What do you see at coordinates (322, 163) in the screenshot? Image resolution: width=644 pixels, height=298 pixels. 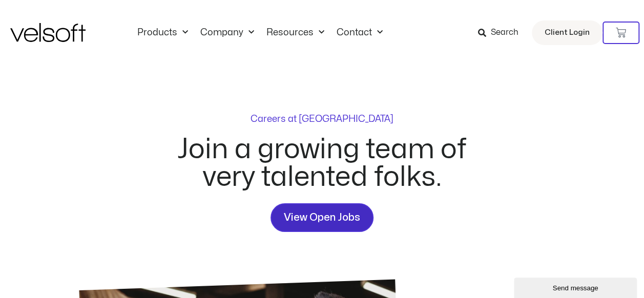 I see `h2: Join a growing team of very talented folks.` at bounding box center [322, 163].